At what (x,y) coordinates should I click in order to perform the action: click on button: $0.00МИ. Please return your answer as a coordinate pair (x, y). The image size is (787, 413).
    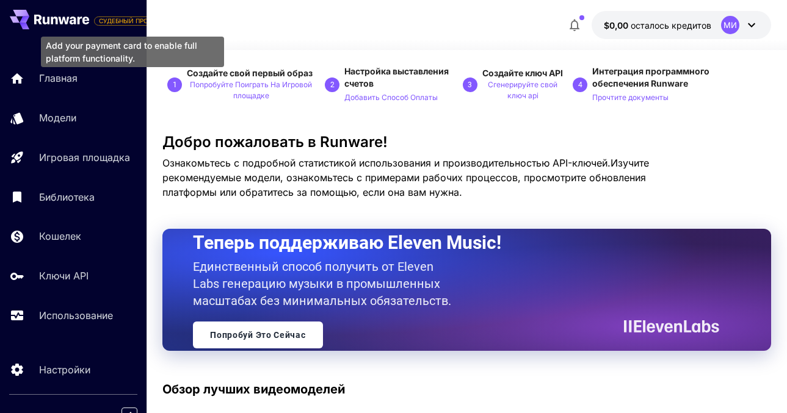
    Looking at the image, I should click on (681, 25).